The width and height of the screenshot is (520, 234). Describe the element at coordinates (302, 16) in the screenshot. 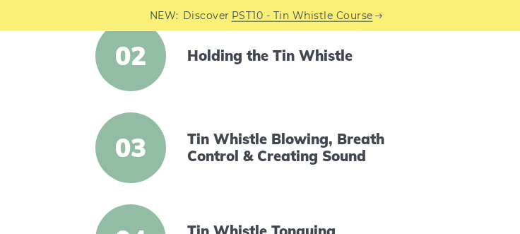

I see `a: PST10 - Tin Whistle Course` at that location.